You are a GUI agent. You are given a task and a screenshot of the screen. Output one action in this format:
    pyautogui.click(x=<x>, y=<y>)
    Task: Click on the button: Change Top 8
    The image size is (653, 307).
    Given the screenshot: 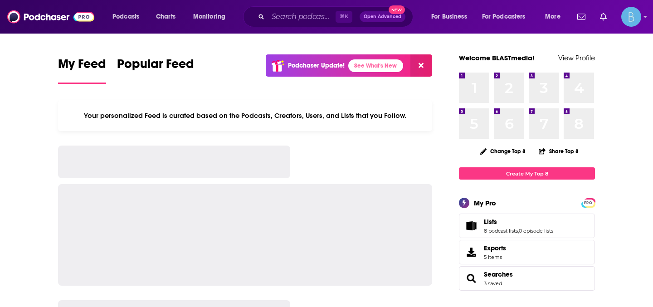 What is the action you would take?
    pyautogui.click(x=503, y=151)
    